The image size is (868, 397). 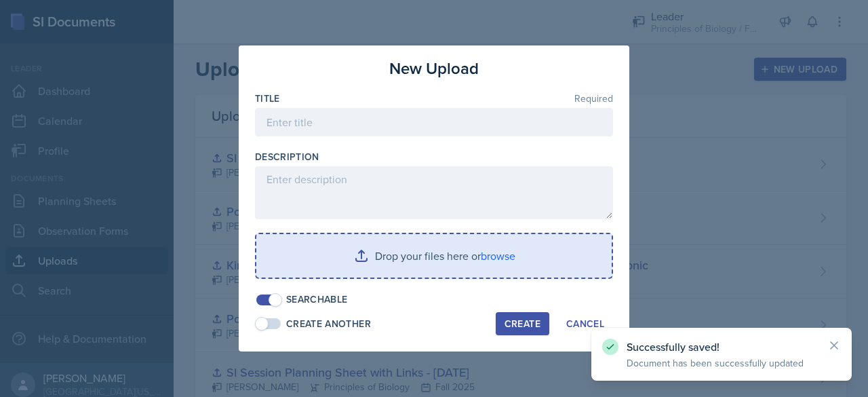 What do you see at coordinates (522, 324) in the screenshot?
I see `button: Create` at bounding box center [522, 324].